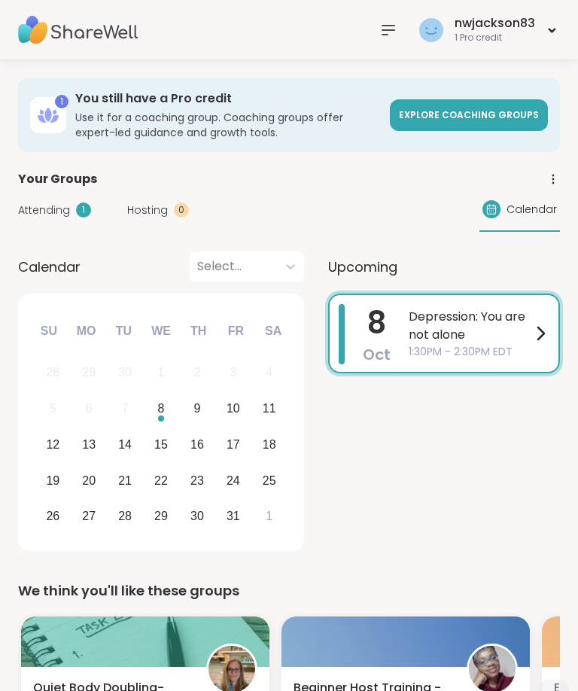  What do you see at coordinates (197, 444) in the screenshot?
I see `div: 16` at bounding box center [197, 444].